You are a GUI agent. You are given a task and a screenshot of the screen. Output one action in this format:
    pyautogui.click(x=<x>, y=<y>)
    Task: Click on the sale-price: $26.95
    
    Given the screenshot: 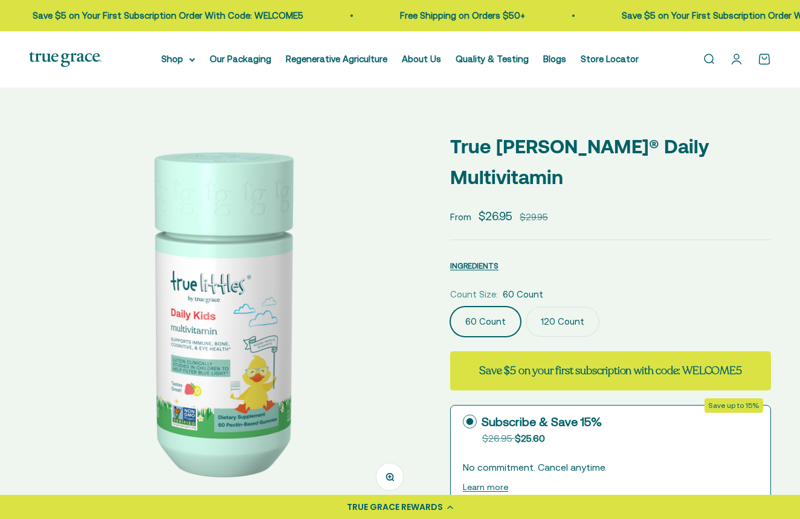 What is the action you would take?
    pyautogui.click(x=495, y=216)
    